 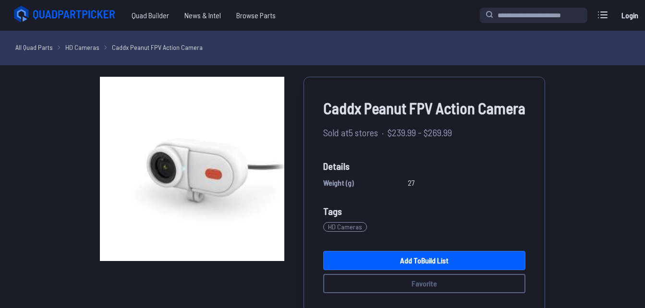 I want to click on a: Login, so click(x=629, y=15).